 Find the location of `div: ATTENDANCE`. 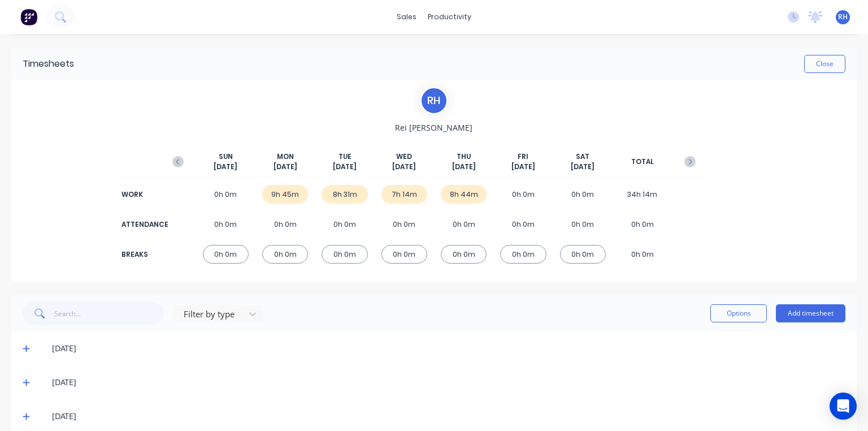

div: ATTENDANCE is located at coordinates (144, 224).